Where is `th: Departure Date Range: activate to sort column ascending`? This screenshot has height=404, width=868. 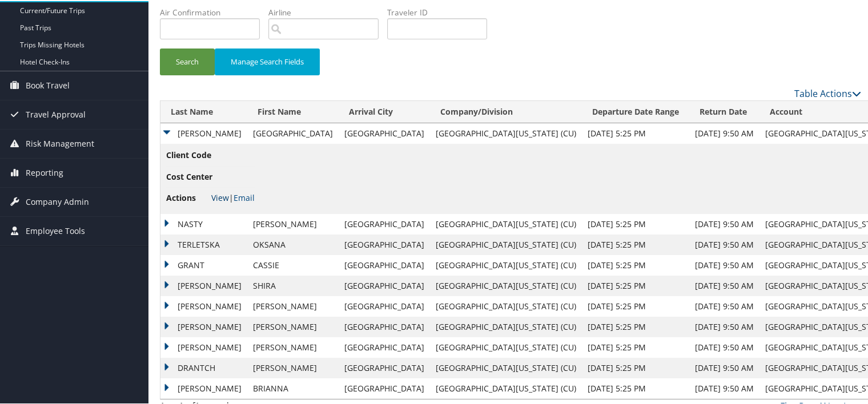 th: Departure Date Range: activate to sort column ascending is located at coordinates (635, 110).